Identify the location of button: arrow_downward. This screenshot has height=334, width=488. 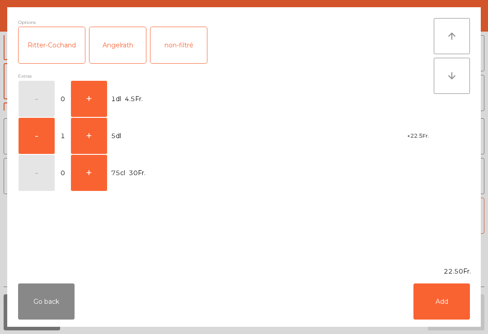
(452, 76).